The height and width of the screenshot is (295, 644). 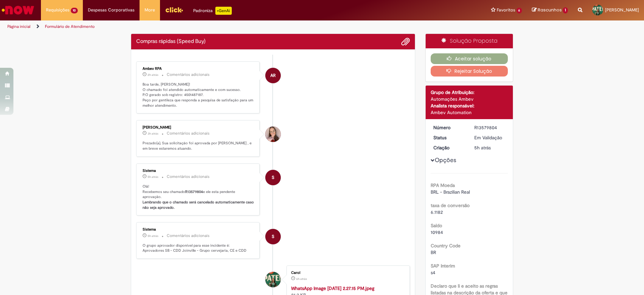 I want to click on h2: Compras rápidas (Speed Buy) Histórico de tíquete, so click(x=171, y=41).